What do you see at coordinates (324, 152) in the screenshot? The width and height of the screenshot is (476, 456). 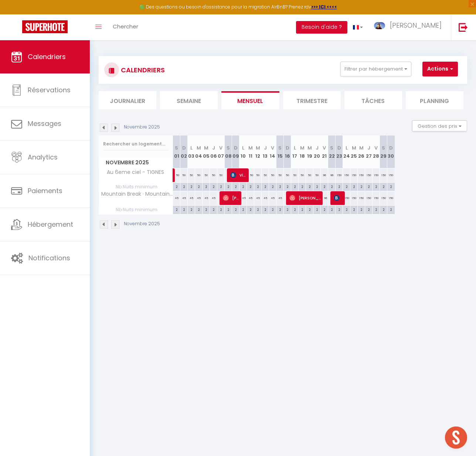 I see `th: 21` at bounding box center [324, 152].